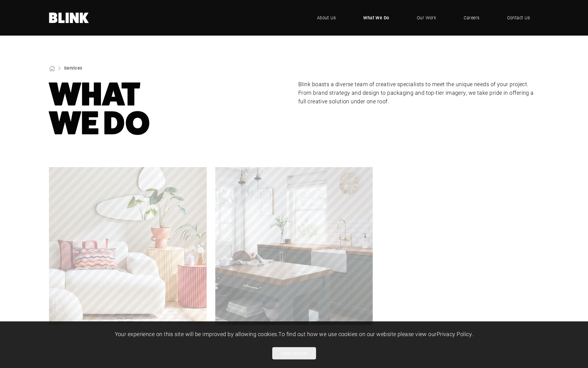  What do you see at coordinates (471, 18) in the screenshot?
I see `span: Careers` at bounding box center [471, 18].